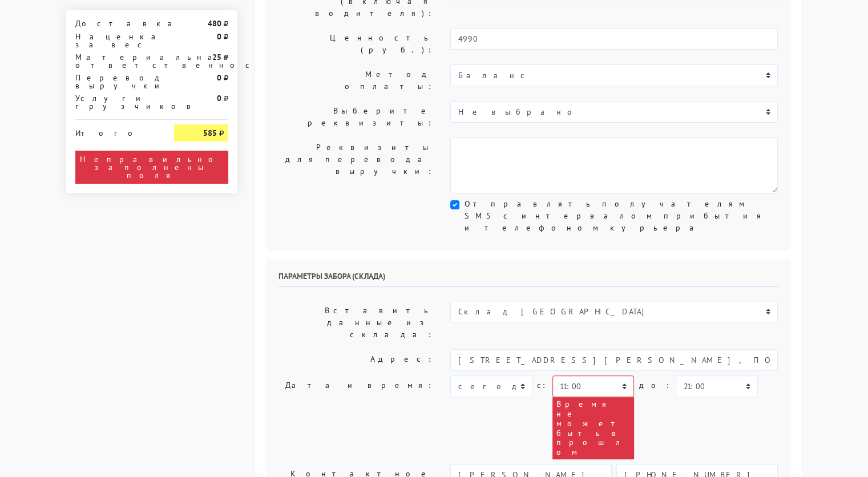 This screenshot has height=477, width=868. Describe the element at coordinates (356, 417) in the screenshot. I see `label: Дата и время:` at that location.